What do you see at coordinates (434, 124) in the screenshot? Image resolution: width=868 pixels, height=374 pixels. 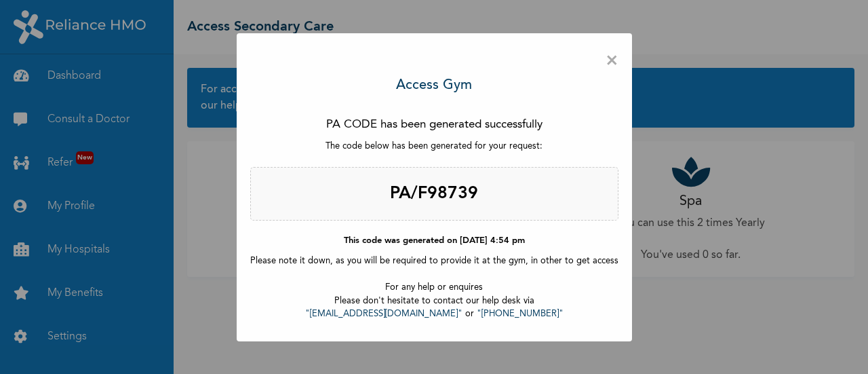 I see `p: PA CODE has been generated successfully` at bounding box center [434, 124].